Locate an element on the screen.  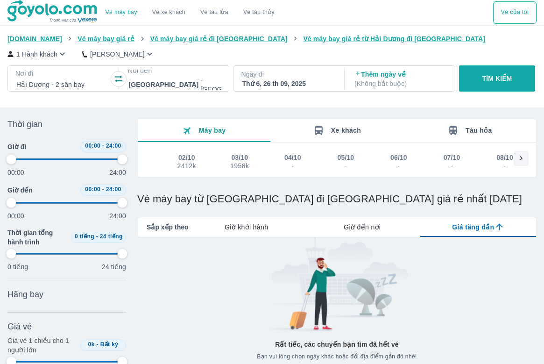
div: 1958k is located at coordinates (240, 166).